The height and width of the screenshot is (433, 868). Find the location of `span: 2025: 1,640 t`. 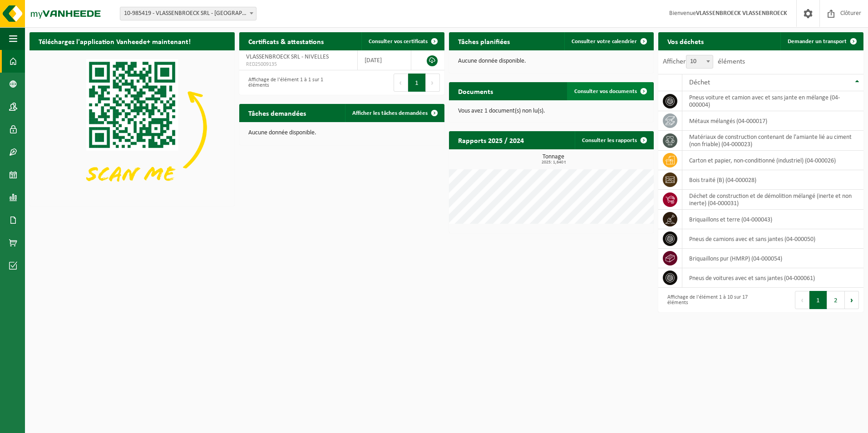

span: 2025: 1,640 t is located at coordinates (554, 162).